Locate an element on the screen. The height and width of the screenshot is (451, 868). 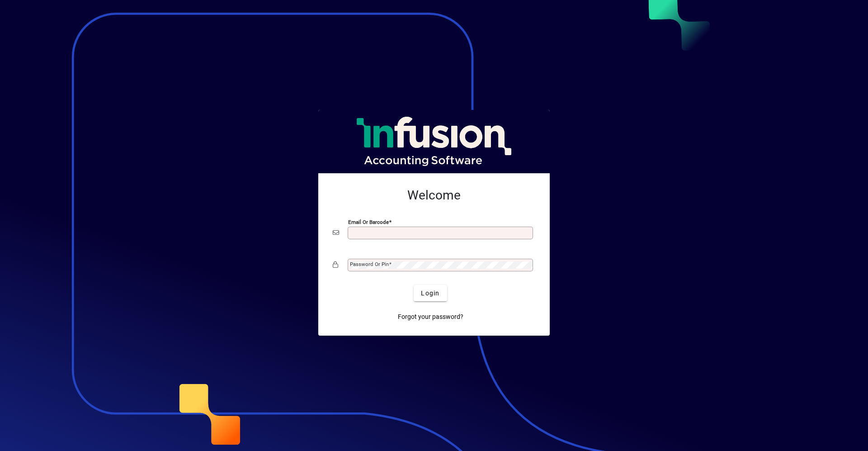
mat-label: Password or Pin is located at coordinates (370, 264).